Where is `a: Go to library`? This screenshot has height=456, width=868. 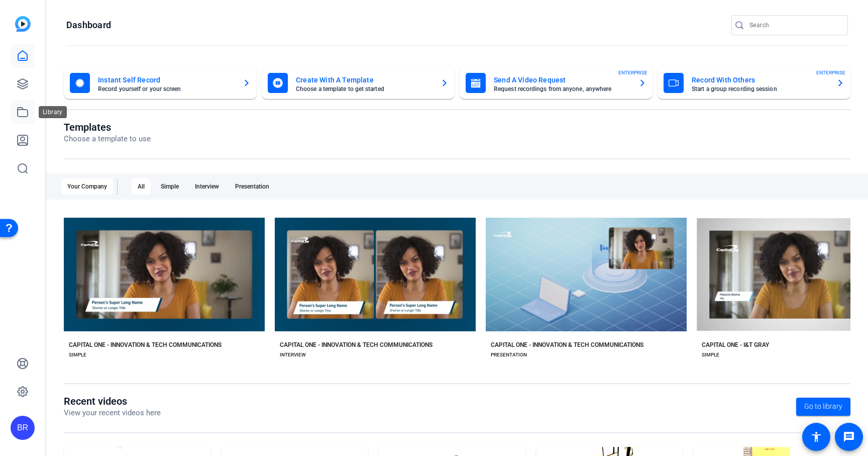
a: Go to library is located at coordinates (824, 407).